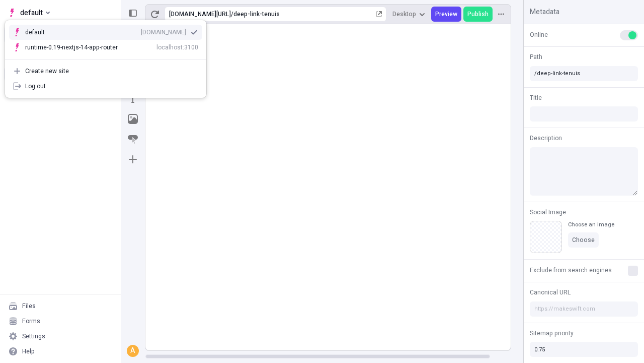 This screenshot has height=363, width=644. What do you see at coordinates (133, 119) in the screenshot?
I see `button: Image` at bounding box center [133, 119].